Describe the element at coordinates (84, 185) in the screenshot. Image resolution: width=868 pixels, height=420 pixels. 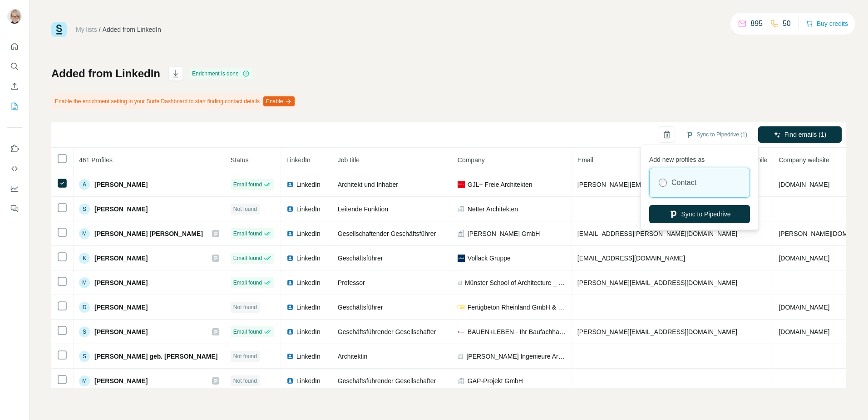
I see `div: A` at that location.